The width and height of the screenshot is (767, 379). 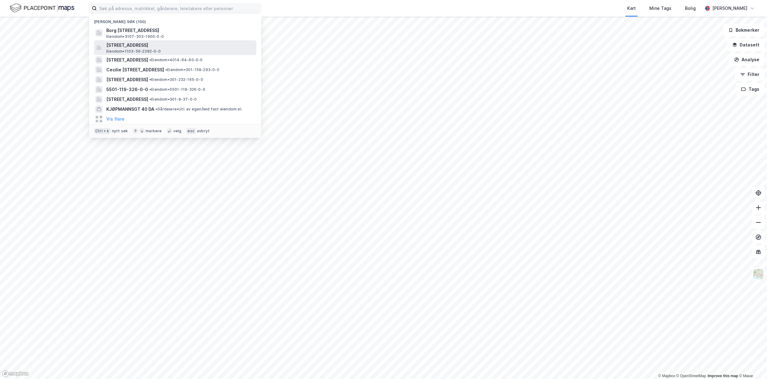 I want to click on button: Analyse, so click(x=747, y=60).